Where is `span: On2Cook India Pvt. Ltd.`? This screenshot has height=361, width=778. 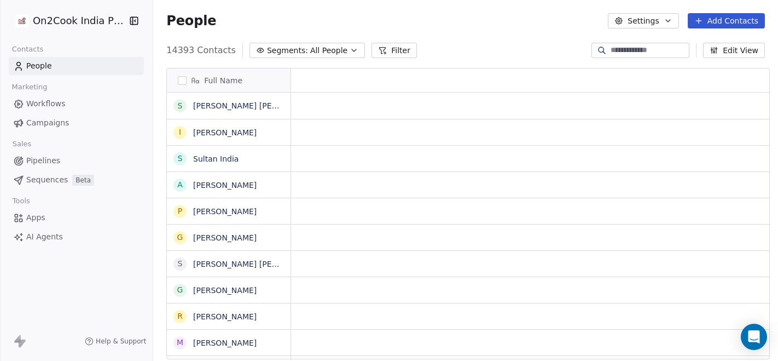 span: On2Cook India Pvt. Ltd. is located at coordinates (79, 21).